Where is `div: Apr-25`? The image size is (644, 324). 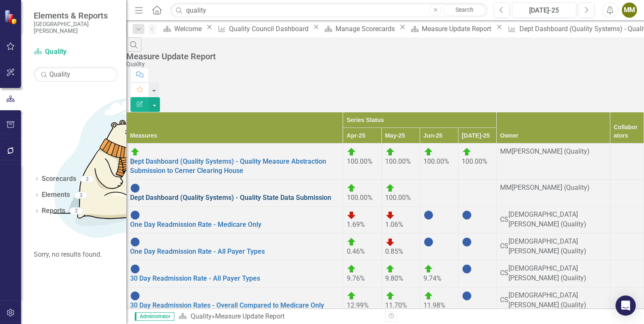
div: Apr-25 is located at coordinates (362, 136).